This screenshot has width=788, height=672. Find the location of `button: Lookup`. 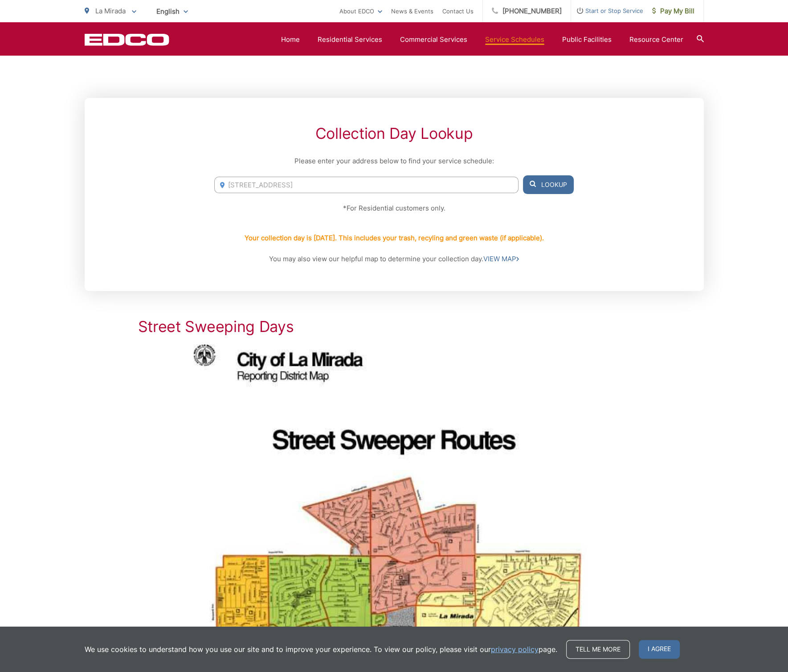

button: Lookup is located at coordinates (549, 185).